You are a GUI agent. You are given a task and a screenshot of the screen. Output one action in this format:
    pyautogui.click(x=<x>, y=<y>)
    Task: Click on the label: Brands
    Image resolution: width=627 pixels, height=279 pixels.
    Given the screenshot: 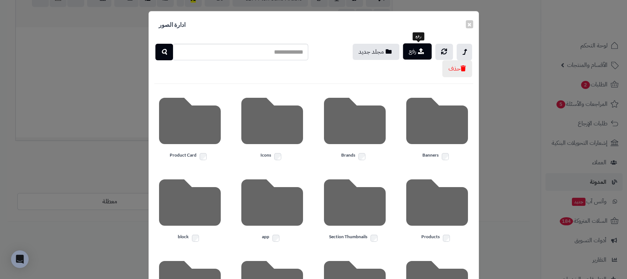 What is the action you would take?
    pyautogui.click(x=355, y=157)
    